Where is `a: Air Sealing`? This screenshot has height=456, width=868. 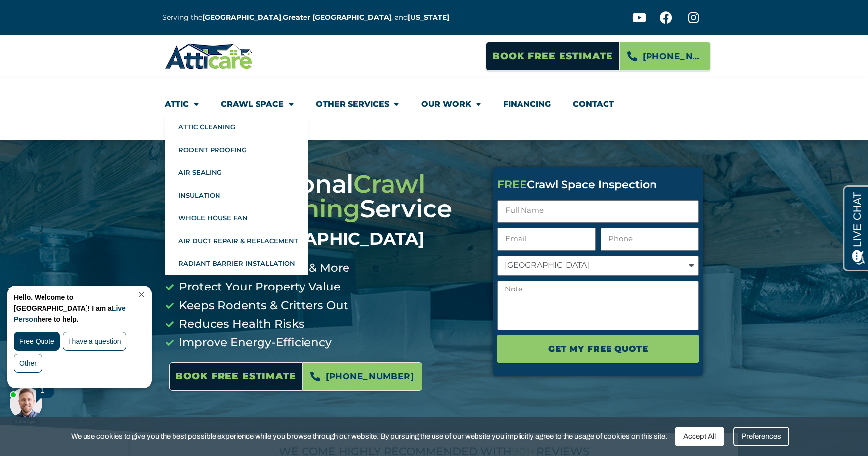
a: Air Sealing is located at coordinates (237, 172).